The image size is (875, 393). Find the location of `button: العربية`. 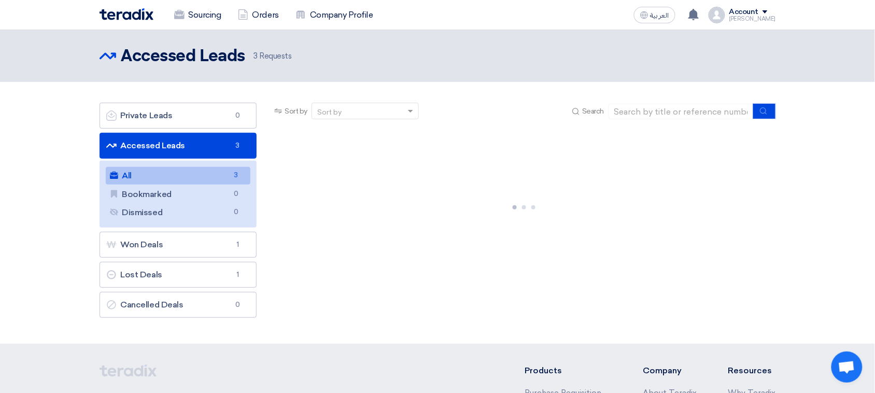

button: العربية is located at coordinates (654, 15).